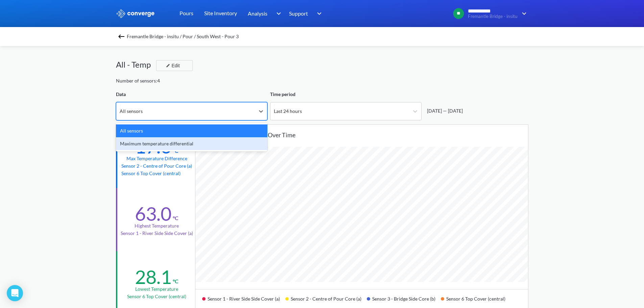 This screenshot has height=308, width=644. Describe the element at coordinates (367, 135) in the screenshot. I see `div: Temperature recorded over time` at that location.